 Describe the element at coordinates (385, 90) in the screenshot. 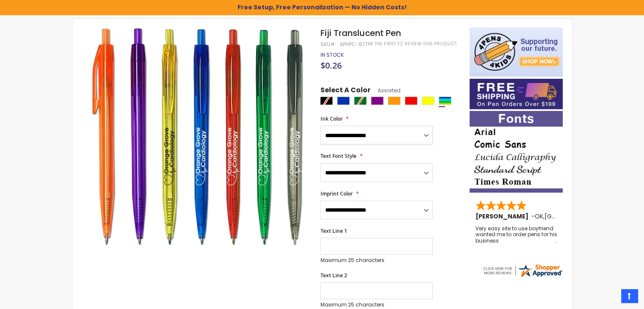

I see `span: Assorted` at that location.